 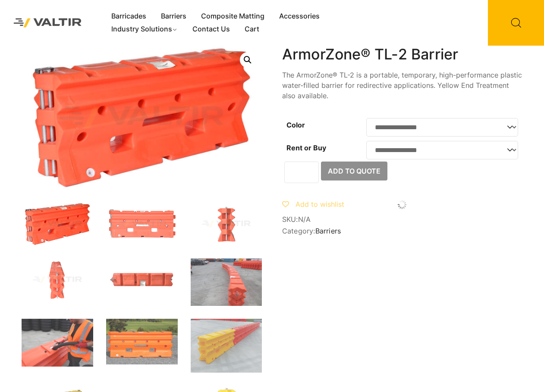 I want to click on a: Cart, so click(x=252, y=29).